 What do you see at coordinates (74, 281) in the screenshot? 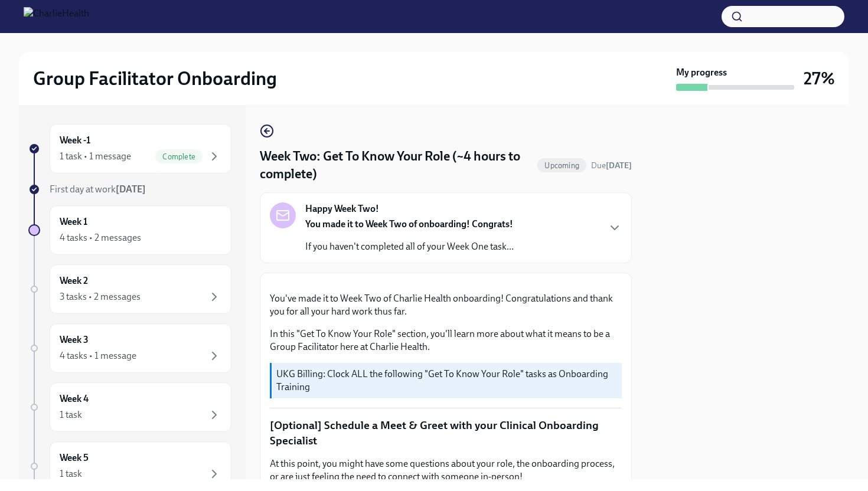
I see `h6: Week 2` at bounding box center [74, 281].